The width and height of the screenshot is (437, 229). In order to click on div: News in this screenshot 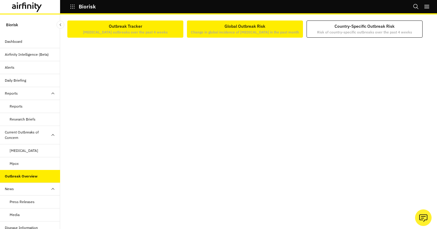, I will do `click(9, 189)`.